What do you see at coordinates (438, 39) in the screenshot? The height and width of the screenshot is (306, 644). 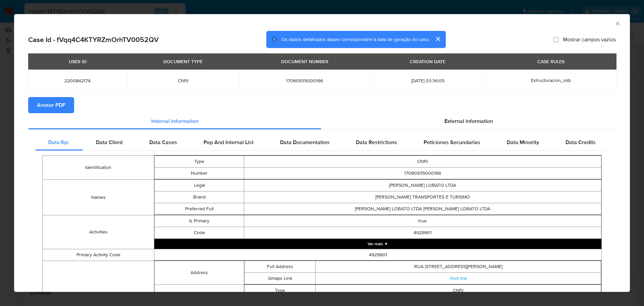 I see `button: cerrar` at bounding box center [438, 39].